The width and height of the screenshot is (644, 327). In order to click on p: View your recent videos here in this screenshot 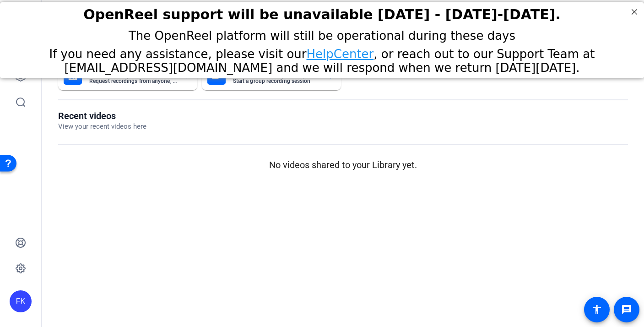, I will do `click(102, 126)`.